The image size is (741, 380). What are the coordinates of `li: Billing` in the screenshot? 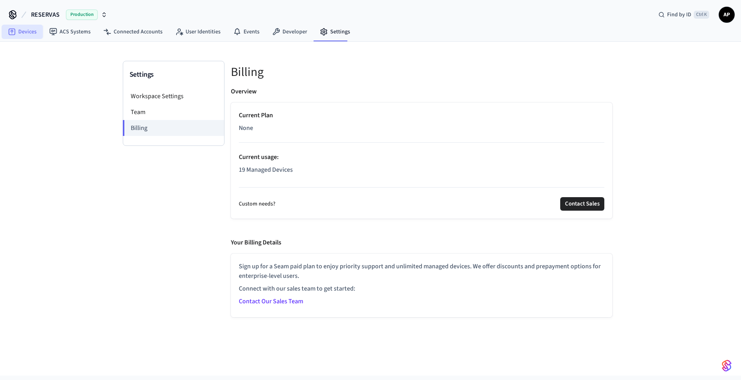 It's located at (173, 128).